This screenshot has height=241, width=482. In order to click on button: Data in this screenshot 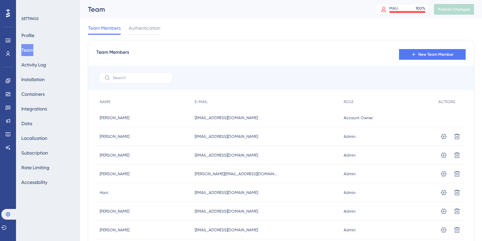, I will do `click(27, 123)`.